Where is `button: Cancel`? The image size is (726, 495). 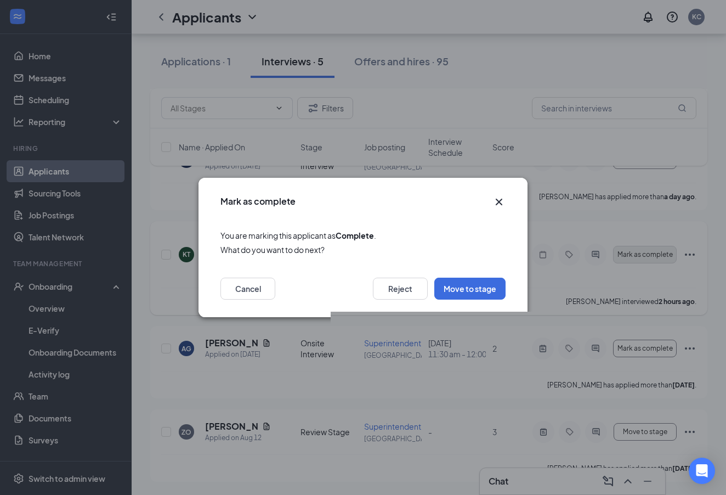 button: Cancel is located at coordinates (248, 288).